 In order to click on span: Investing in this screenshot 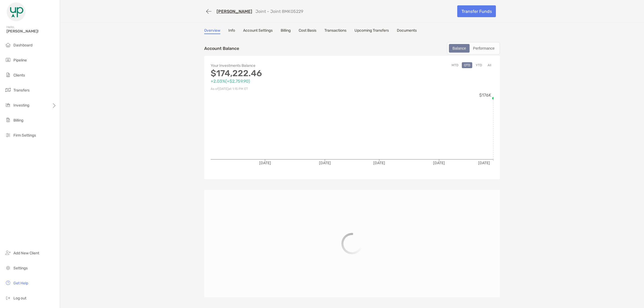, I will do `click(21, 106)`.